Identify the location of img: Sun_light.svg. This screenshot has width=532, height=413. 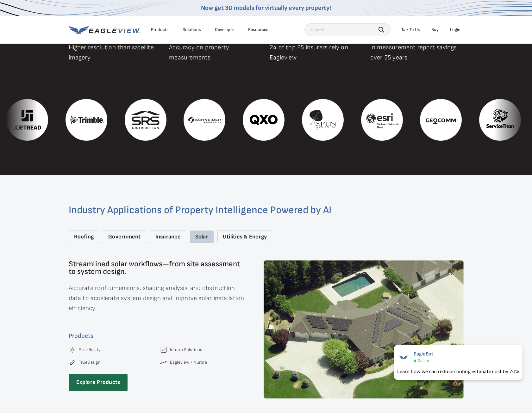
(73, 350).